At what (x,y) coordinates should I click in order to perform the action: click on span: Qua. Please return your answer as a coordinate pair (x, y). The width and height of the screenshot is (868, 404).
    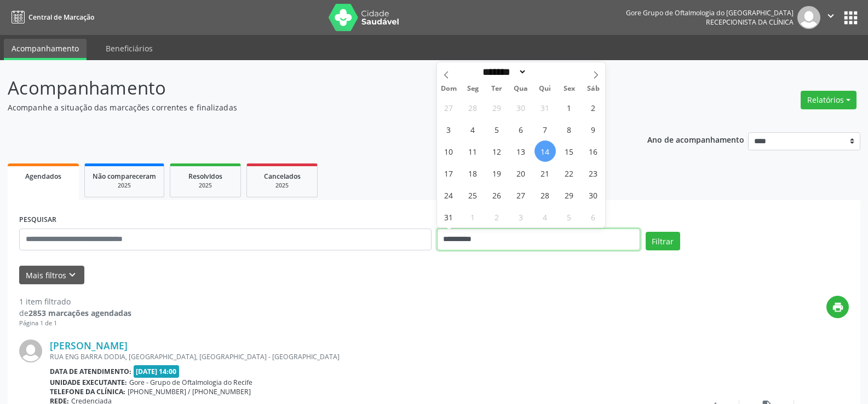
    Looking at the image, I should click on (521, 89).